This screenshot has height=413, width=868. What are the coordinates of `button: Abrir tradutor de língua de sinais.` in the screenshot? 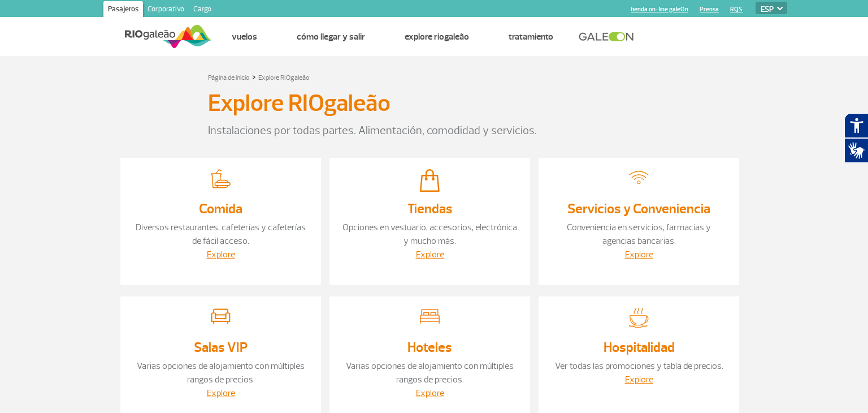 It's located at (856, 150).